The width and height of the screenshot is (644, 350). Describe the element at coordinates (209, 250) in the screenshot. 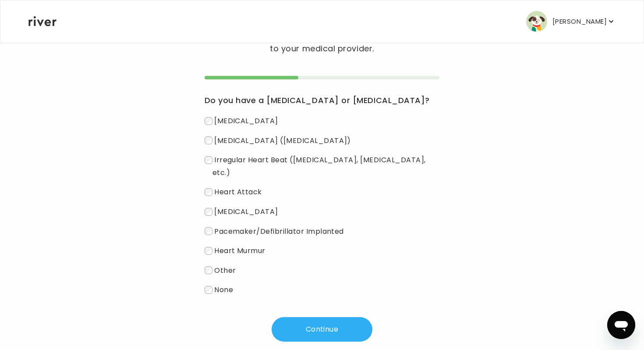

I see `input: Heart Murmur` at that location.